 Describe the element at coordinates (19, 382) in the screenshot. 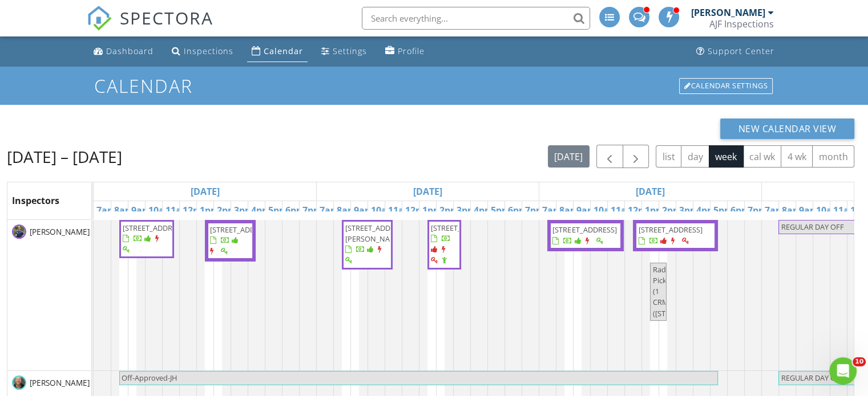

I see `img: kurtis_n.jpg` at that location.